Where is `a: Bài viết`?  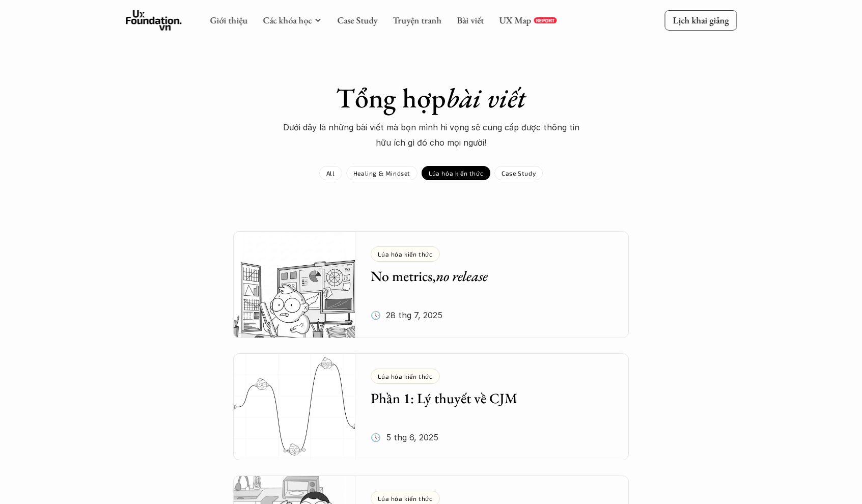
a: Bài viết is located at coordinates (470, 20).